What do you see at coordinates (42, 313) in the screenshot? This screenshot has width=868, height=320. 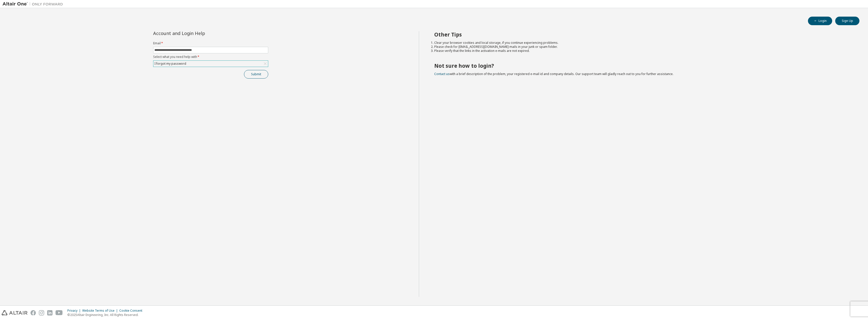 I see `img: instagram.svg` at bounding box center [42, 313].